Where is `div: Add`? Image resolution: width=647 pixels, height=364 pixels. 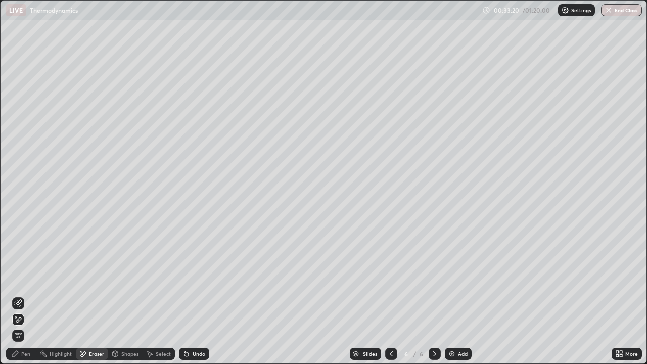
div: Add is located at coordinates (463, 354).